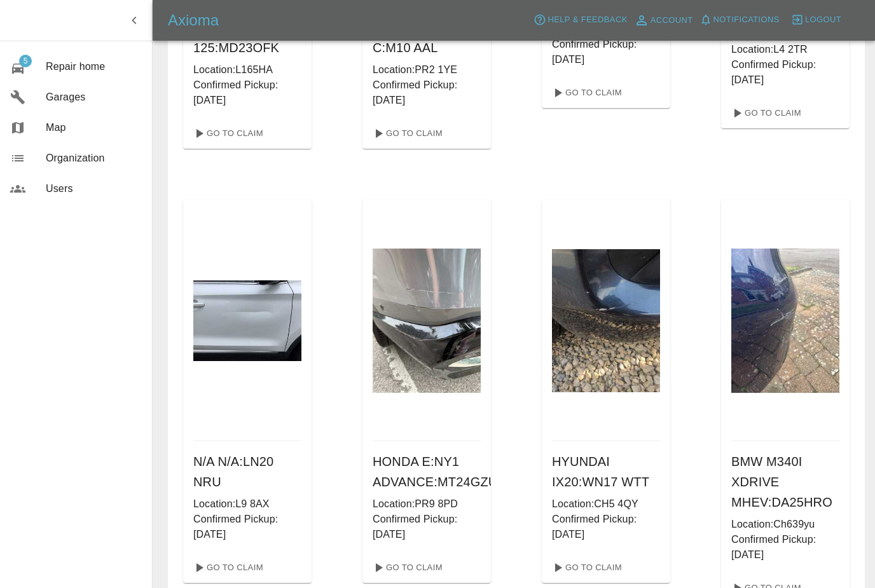  I want to click on span: Notifications, so click(746, 20).